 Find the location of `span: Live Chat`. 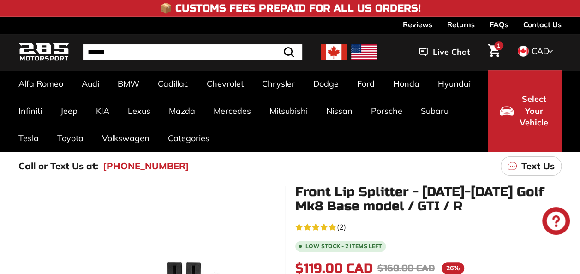

span: Live Chat is located at coordinates (451, 52).